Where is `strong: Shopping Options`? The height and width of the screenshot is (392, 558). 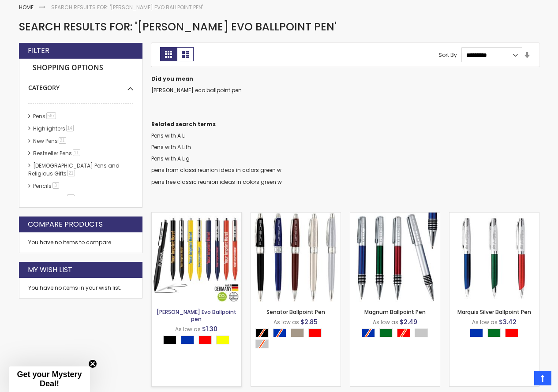 strong: Shopping Options is located at coordinates (81, 68).